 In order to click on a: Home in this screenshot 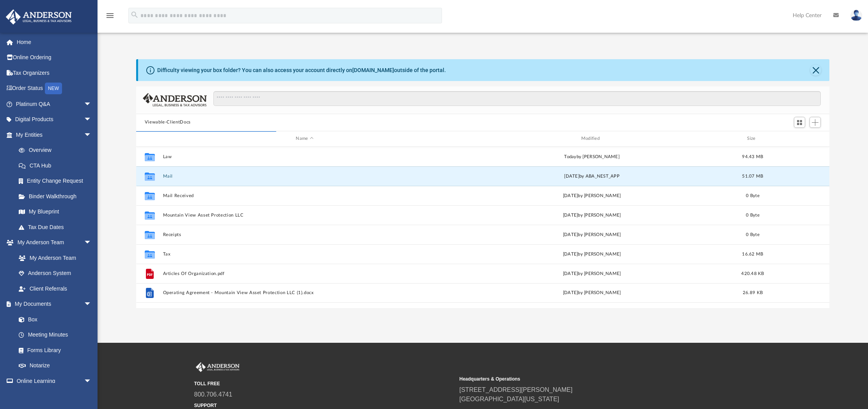, I will do `click(54, 42)`.